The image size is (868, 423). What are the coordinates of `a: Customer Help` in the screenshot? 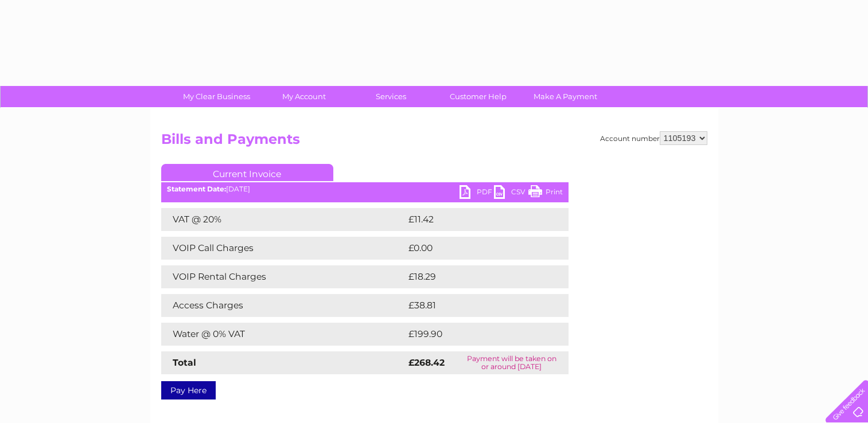 It's located at (478, 96).